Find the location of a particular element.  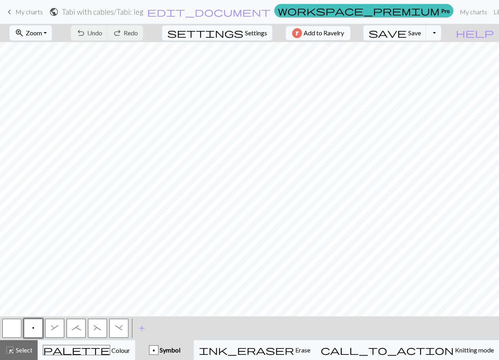

span: left part of left 3+ stitch cable, wyif is located at coordinates (98, 328).